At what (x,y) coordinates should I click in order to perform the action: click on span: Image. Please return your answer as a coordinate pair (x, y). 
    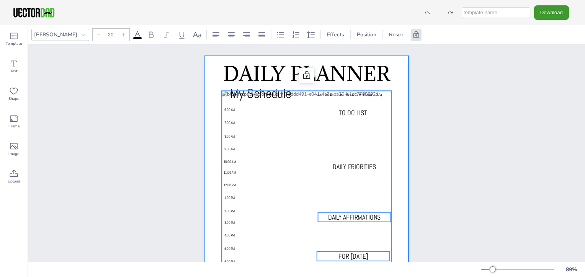
    Looking at the image, I should click on (14, 154).